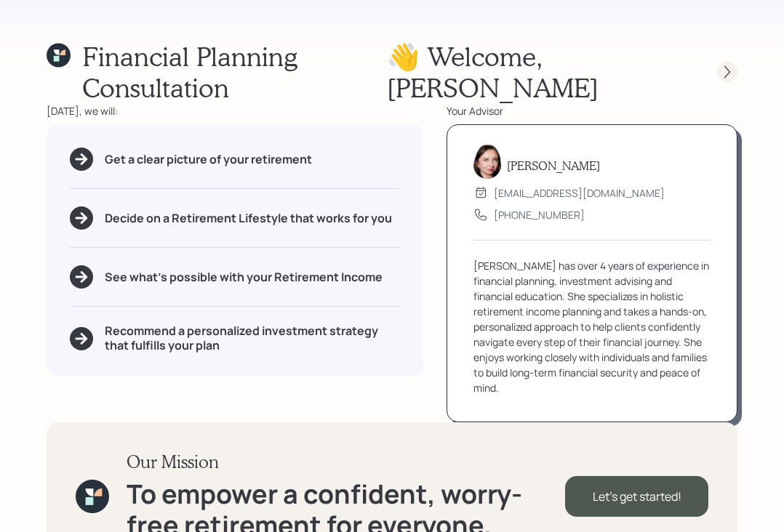  Describe the element at coordinates (592, 110) in the screenshot. I see `div: Your Advisor` at that location.